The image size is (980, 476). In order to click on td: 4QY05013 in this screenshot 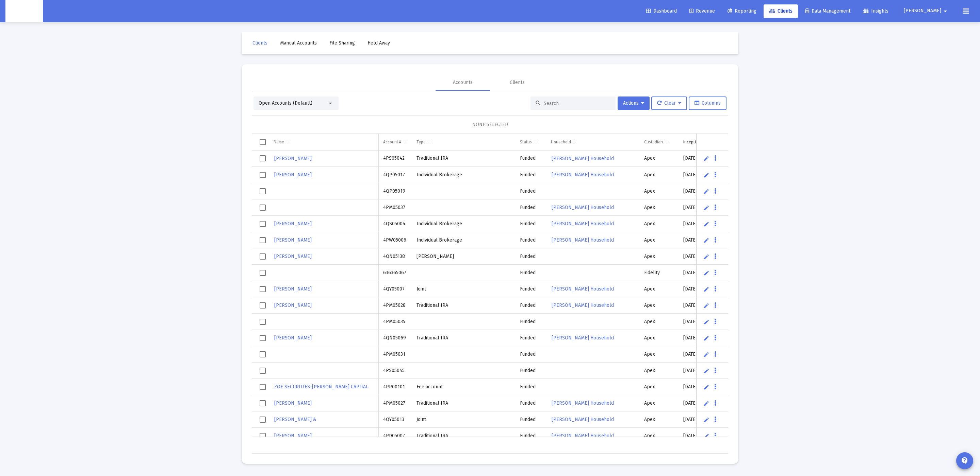, I will do `click(395, 420)`.